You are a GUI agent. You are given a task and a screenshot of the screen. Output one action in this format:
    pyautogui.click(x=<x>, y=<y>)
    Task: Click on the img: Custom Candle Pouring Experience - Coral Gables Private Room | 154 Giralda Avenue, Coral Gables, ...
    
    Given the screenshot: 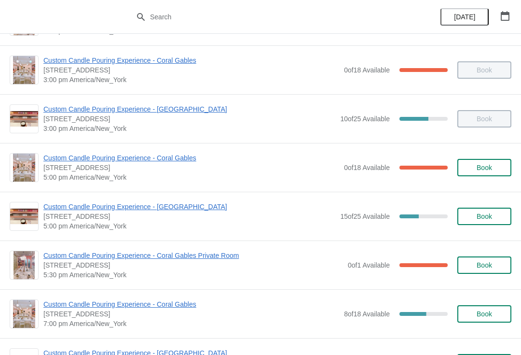 What is the action you would take?
    pyautogui.click(x=24, y=265)
    